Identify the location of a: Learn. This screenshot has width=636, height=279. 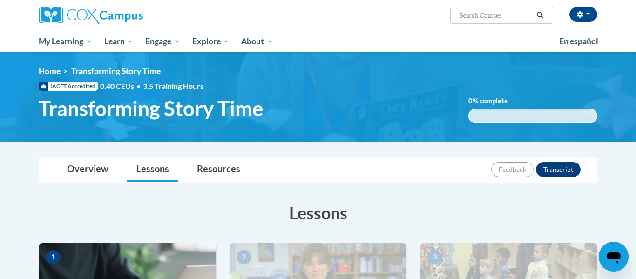
(119, 41).